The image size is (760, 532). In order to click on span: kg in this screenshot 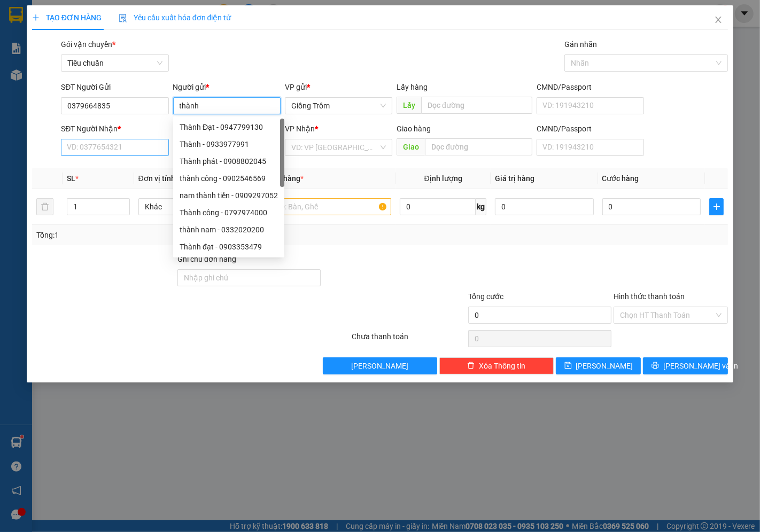, I will do `click(481, 206)`.